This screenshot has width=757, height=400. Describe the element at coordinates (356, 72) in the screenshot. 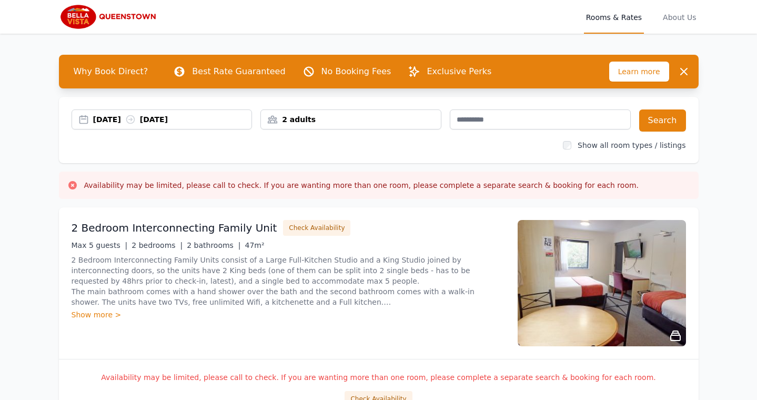

I see `p: No Booking Fees` at that location.